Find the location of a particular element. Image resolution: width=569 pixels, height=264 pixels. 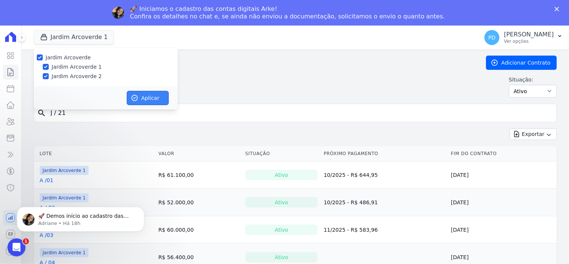

span: PD is located at coordinates (492, 38).